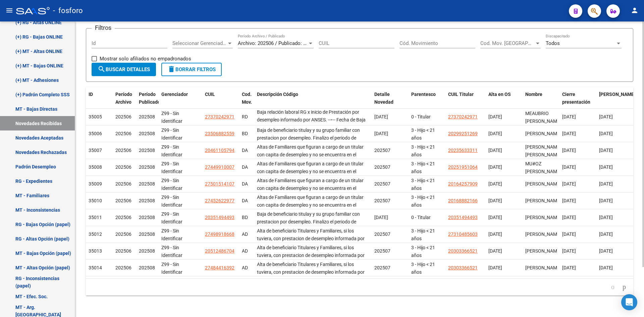 The height and width of the screenshot is (317, 644). What do you see at coordinates (462, 200) in the screenshot?
I see `span: 20168882166` at bounding box center [462, 200].